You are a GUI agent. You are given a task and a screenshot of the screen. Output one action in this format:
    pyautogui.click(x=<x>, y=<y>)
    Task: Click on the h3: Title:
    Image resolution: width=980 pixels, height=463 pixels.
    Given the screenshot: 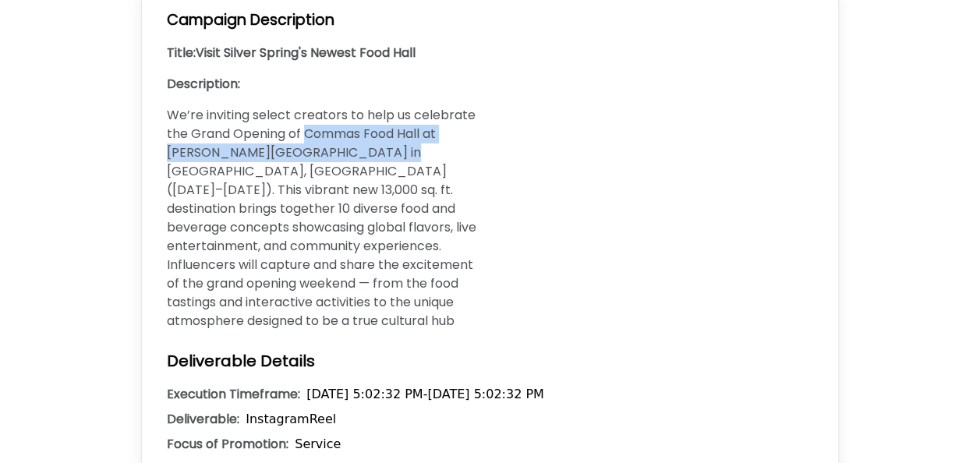 What is the action you would take?
    pyautogui.click(x=325, y=53)
    